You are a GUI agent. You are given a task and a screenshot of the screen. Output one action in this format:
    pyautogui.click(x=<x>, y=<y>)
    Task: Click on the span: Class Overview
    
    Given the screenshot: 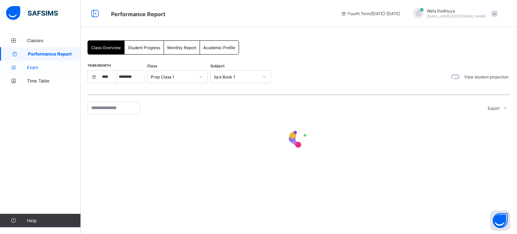 What is the action you would take?
    pyautogui.click(x=106, y=47)
    